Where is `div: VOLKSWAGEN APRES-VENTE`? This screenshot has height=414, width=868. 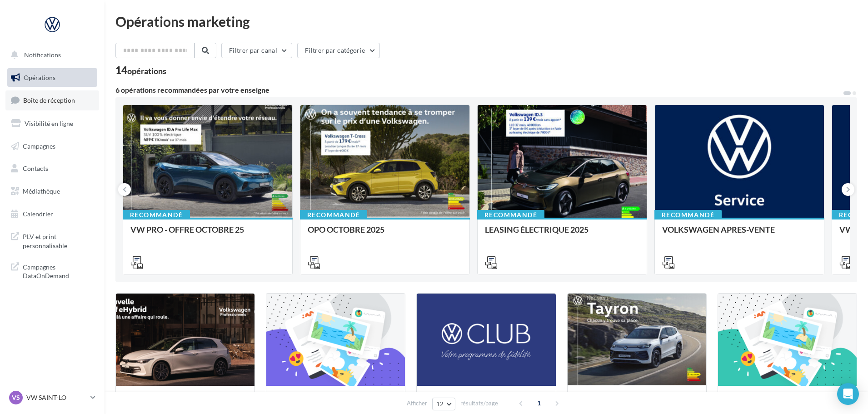
div: VOLKSWAGEN APRES-VENTE is located at coordinates (740, 234).